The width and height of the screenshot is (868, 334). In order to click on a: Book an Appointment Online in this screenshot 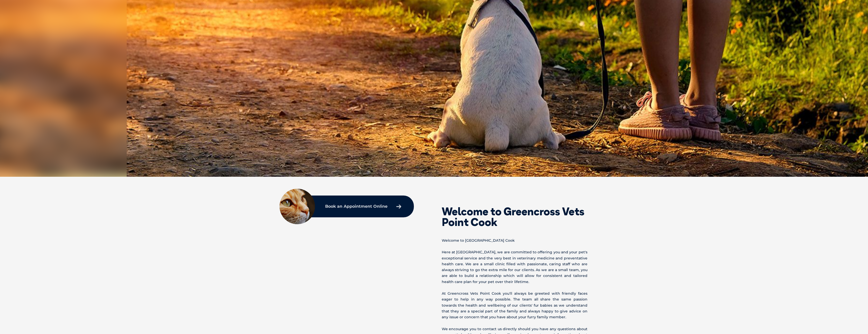, I will do `click(363, 207)`.